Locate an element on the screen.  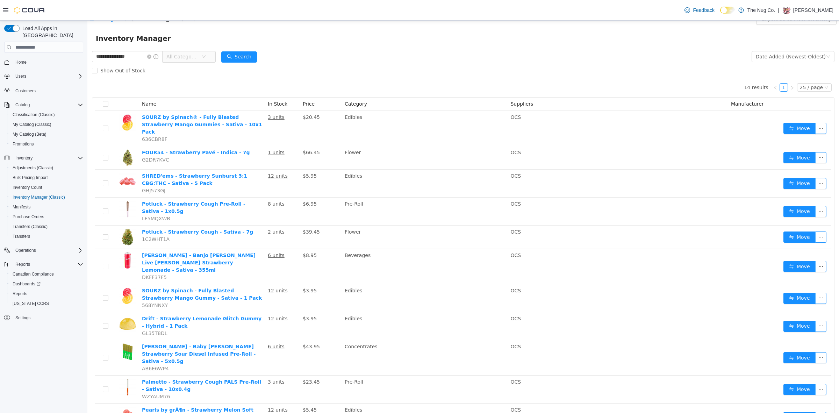
a: Palmetto - Strawberry Cough PALS Pre-Roll - Sativa - 10x0.4g is located at coordinates (114, 365).